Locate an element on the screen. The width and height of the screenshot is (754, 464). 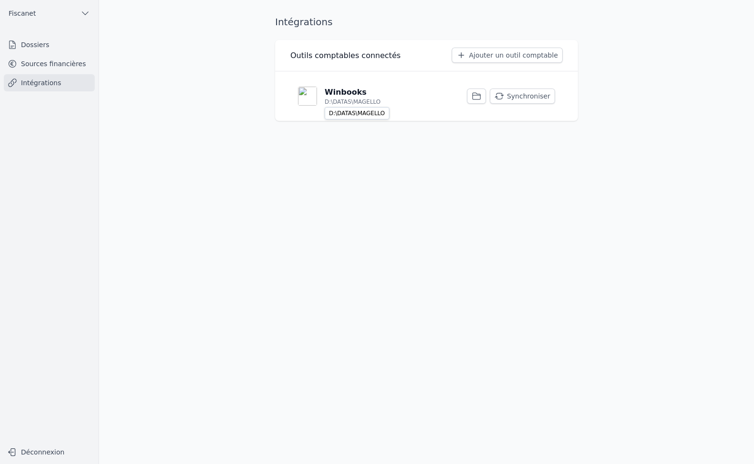
p: D:\DATAS\MAGELLO is located at coordinates (353, 102).